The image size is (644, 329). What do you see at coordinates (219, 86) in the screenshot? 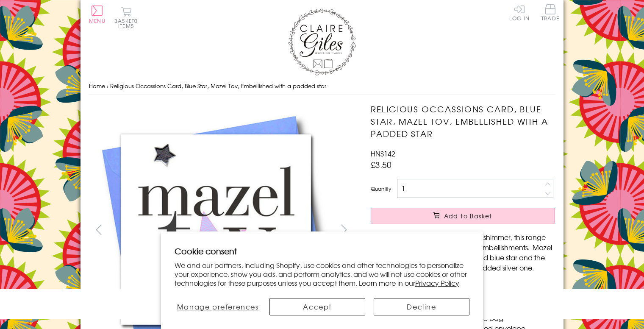
I see `span: Religious Occassions Card, Blue Star, Mazel Tov, Embellished with a padded star` at bounding box center [219, 86].